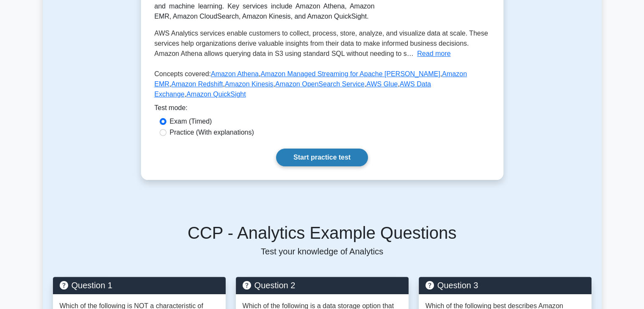 This screenshot has width=644, height=309. Describe the element at coordinates (320, 84) in the screenshot. I see `a: Amazon OpenSearch Service` at that location.